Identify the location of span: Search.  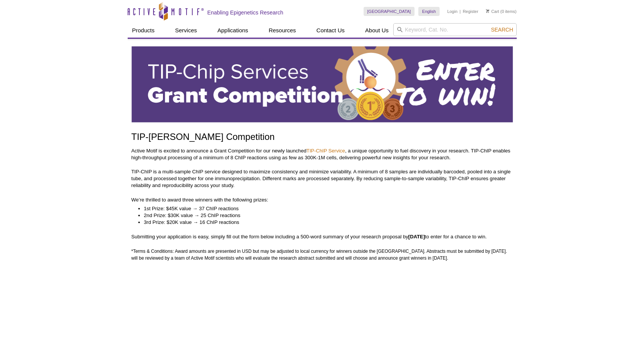
(502, 30).